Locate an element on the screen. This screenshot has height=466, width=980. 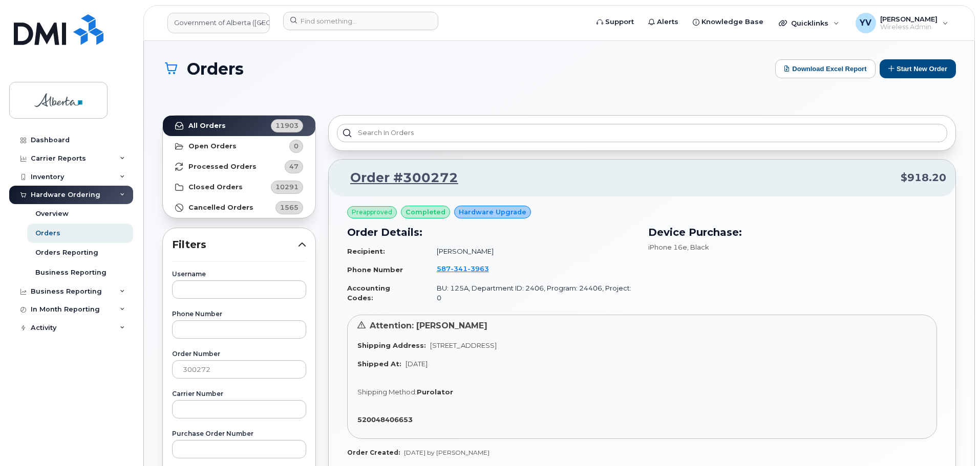
strong: Closed Orders is located at coordinates (215, 187).